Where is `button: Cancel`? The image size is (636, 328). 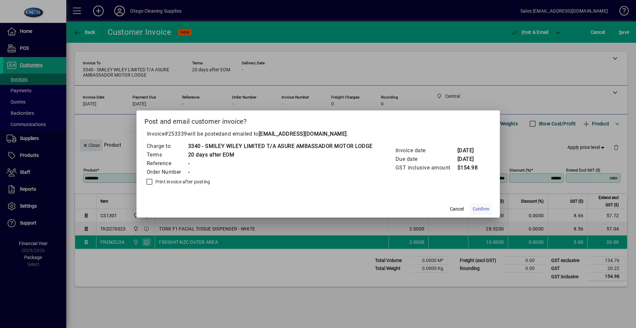
button: Cancel is located at coordinates (457, 209).